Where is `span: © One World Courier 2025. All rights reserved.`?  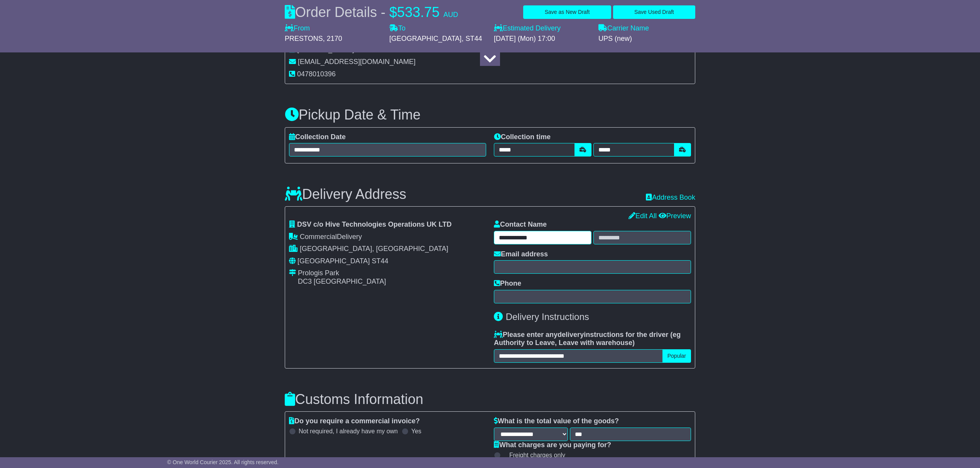
span: © One World Courier 2025. All rights reserved. is located at coordinates (223, 462).